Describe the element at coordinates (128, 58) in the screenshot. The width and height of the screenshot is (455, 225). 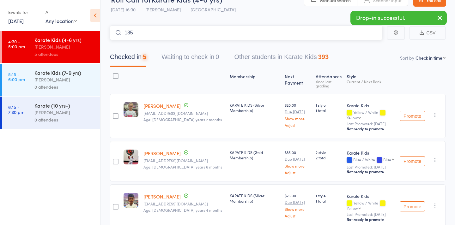
I see `button: Checked in5` at that location.